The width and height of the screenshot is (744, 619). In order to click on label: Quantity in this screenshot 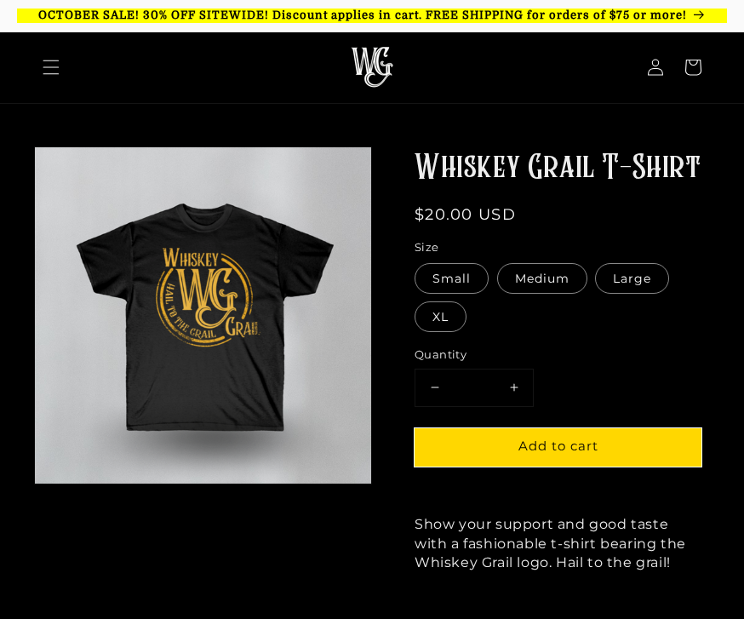, I will do `click(558, 355)`.